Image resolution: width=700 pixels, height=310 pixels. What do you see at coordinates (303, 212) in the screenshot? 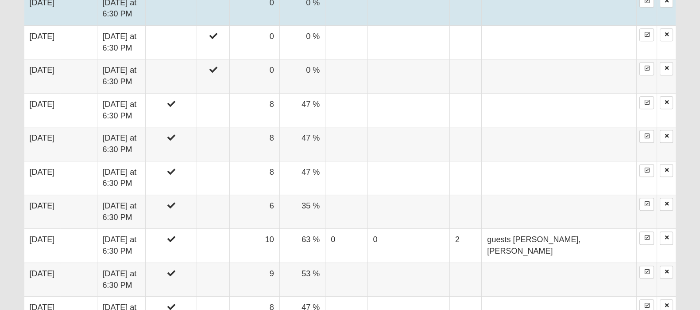
I see `td: 35 %` at bounding box center [303, 212].